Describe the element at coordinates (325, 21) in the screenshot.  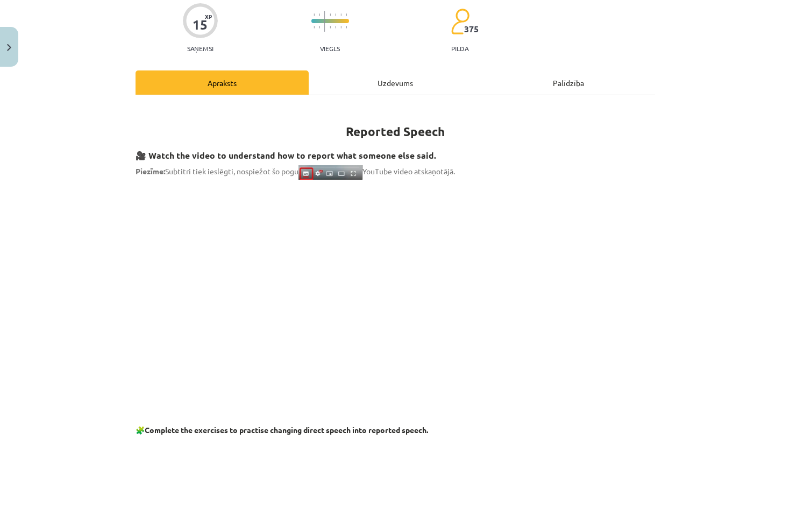
I see `img: icon-long-line-d9ea69661e0d244f92f715978eff75569469978d946b2353a9bb055b3ed8787d.svg` at that location.